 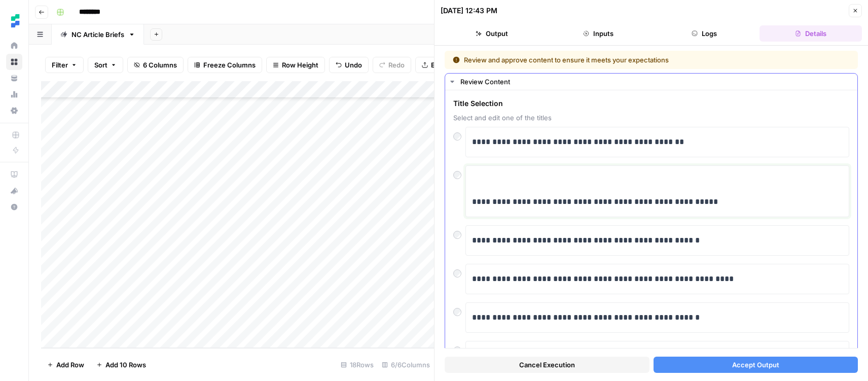 What do you see at coordinates (14, 62) in the screenshot?
I see `a: Browse` at bounding box center [14, 62].